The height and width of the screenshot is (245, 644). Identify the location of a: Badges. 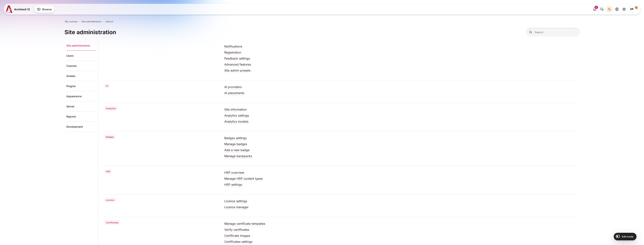
(110, 137).